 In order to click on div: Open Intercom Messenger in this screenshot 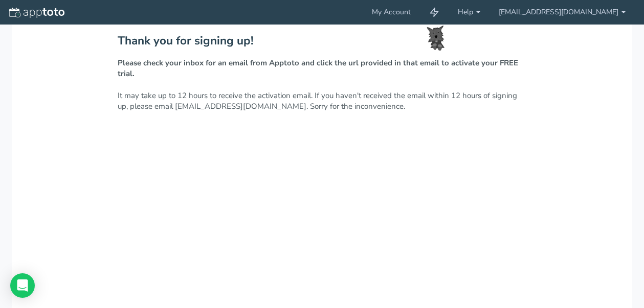, I will do `click(22, 286)`.